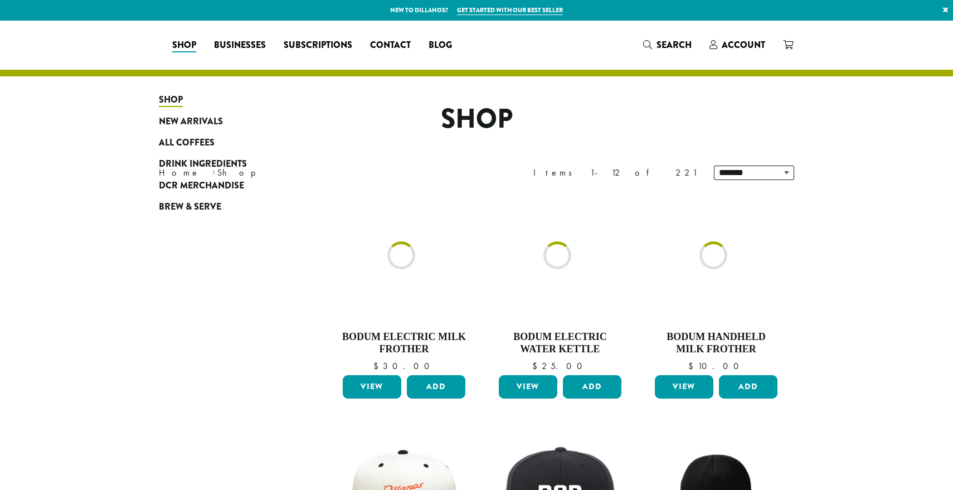  I want to click on a: Drink Ingredients, so click(226, 164).